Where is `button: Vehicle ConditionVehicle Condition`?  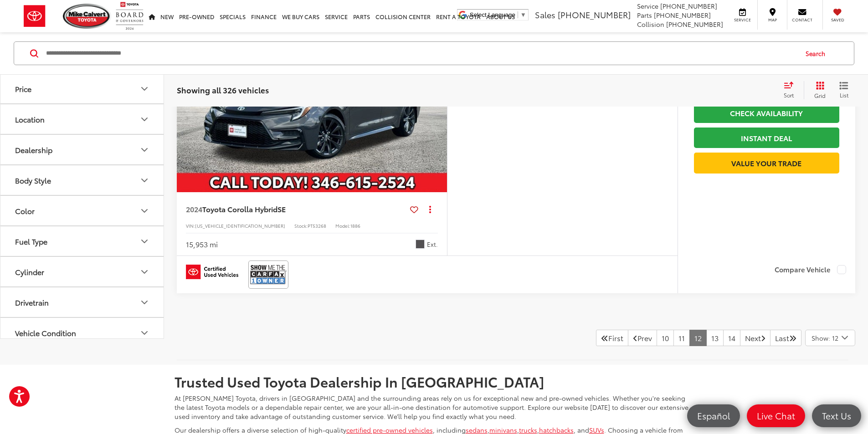 button: Vehicle ConditionVehicle Condition is located at coordinates (82, 333).